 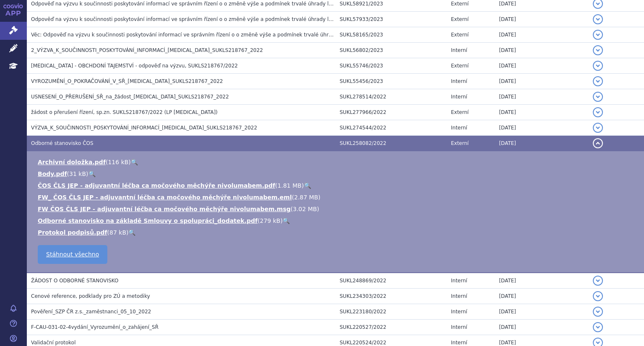 What do you see at coordinates (391, 128) in the screenshot?
I see `td: SUKL274544/2022` at bounding box center [391, 128].